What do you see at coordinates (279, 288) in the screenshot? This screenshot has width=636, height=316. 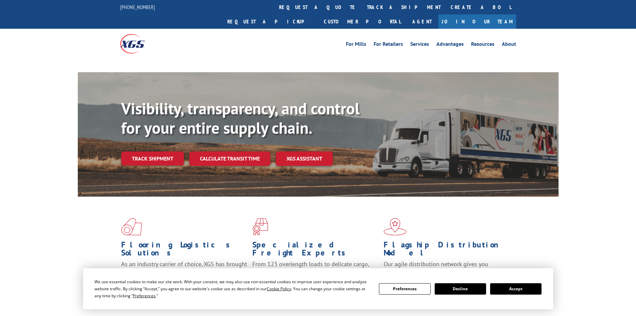 I see `span: Cookie Policy` at bounding box center [279, 288].